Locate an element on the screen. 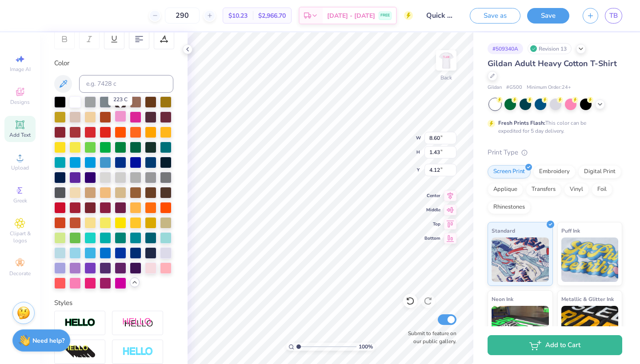  img: Puff Ink is located at coordinates (590, 260).